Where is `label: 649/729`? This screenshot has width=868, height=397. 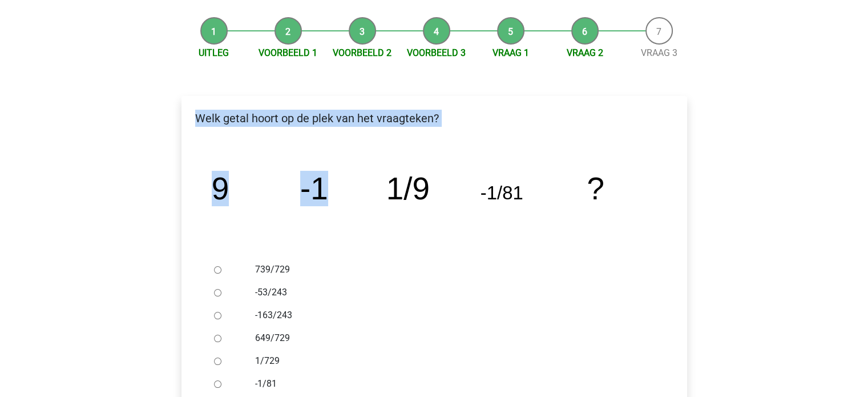 label: 649/729 is located at coordinates (452, 338).